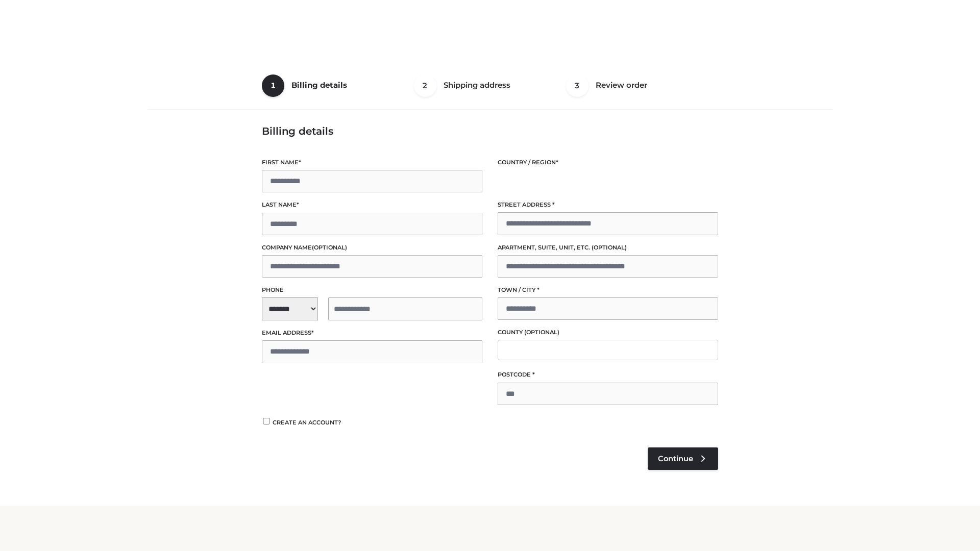 The width and height of the screenshot is (980, 551). I want to click on h3: Billing details, so click(490, 131).